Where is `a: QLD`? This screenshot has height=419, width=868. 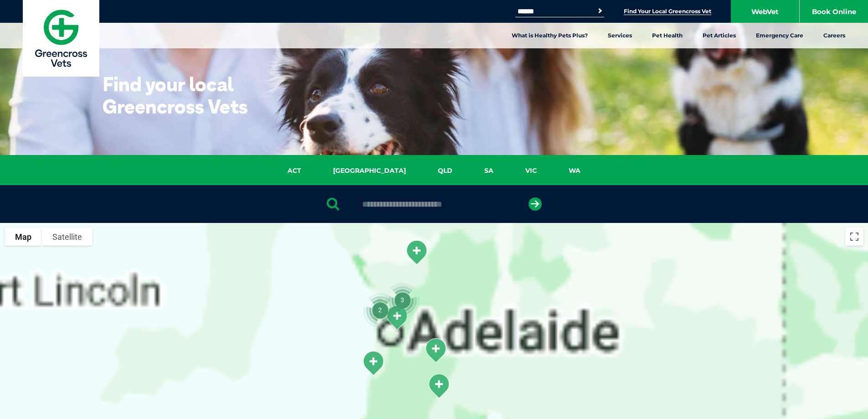 a: QLD is located at coordinates (445, 170).